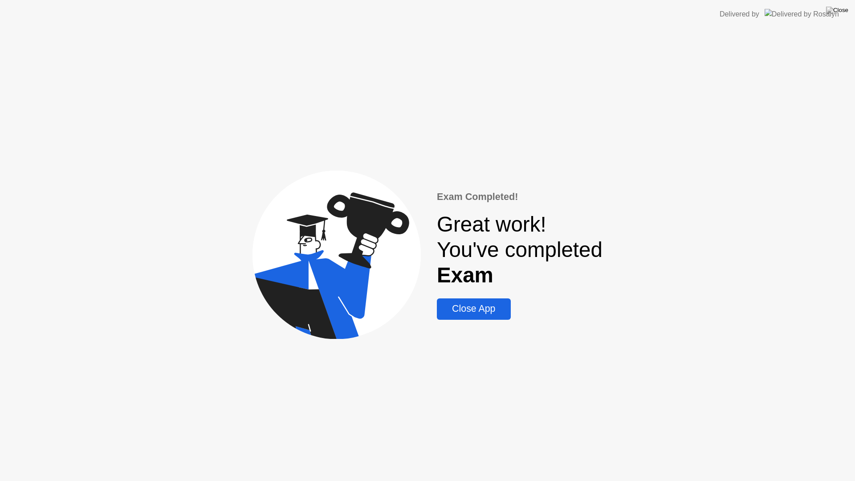  What do you see at coordinates (739, 14) in the screenshot?
I see `div: Delivered by` at bounding box center [739, 14].